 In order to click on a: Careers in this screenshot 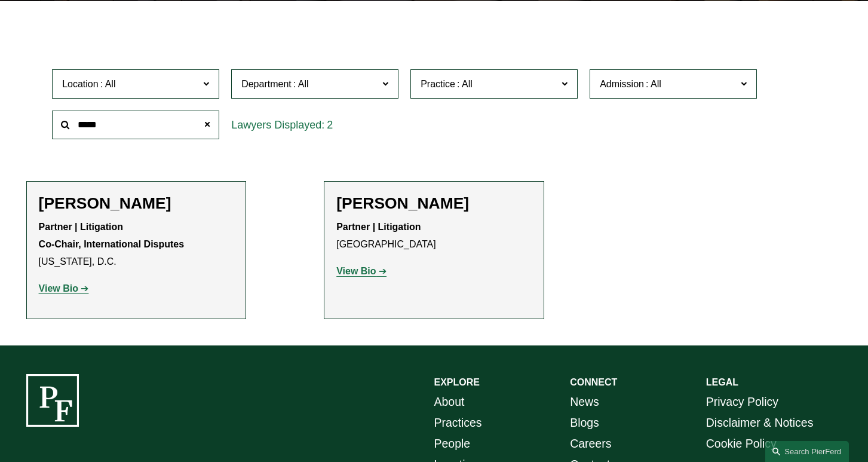, I will do `click(590, 443)`.